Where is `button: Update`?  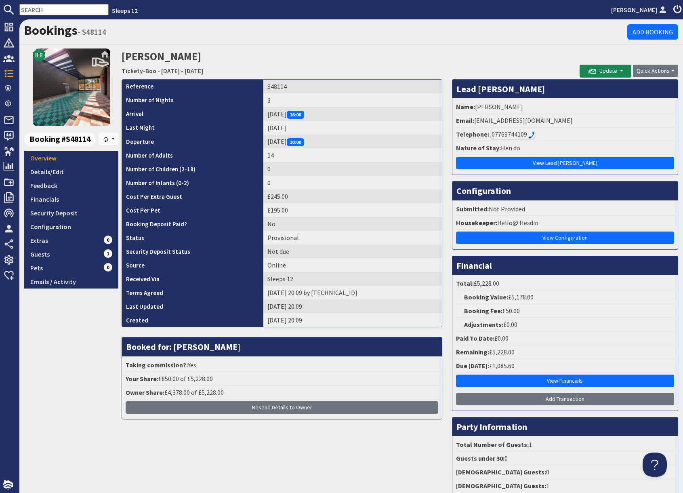
button: Update is located at coordinates (605, 71).